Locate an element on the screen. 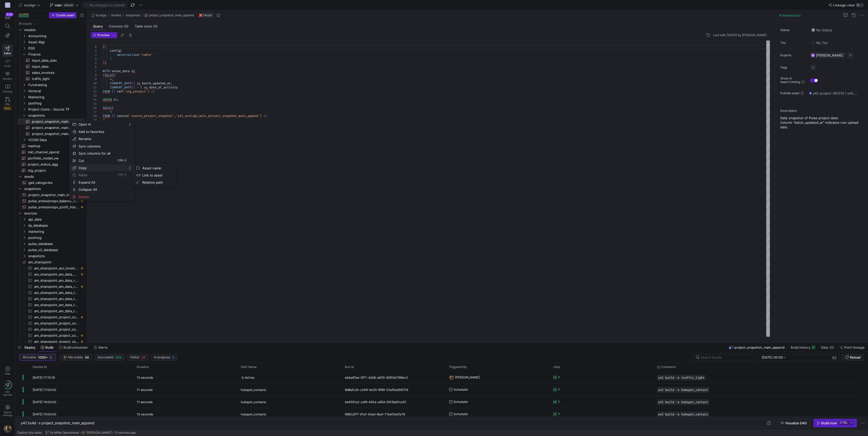 The image size is (868, 436). span: Experts is located at coordinates (793, 55).